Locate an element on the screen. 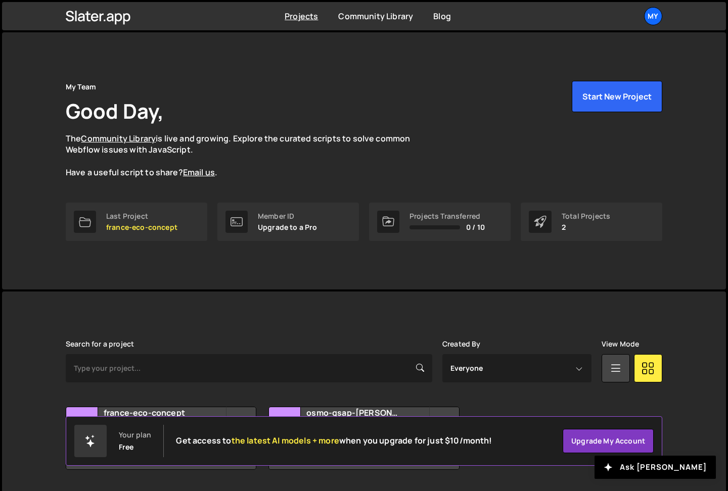  button: Start New Project is located at coordinates (617, 97).